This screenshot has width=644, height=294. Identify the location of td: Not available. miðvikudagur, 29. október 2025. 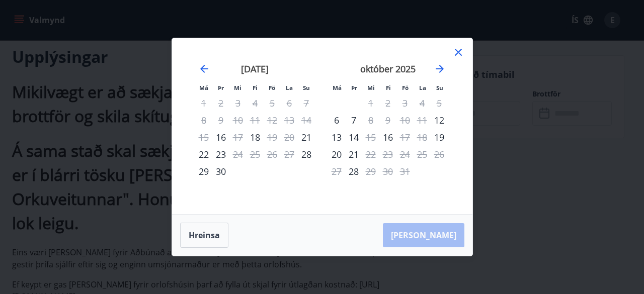
(371, 171).